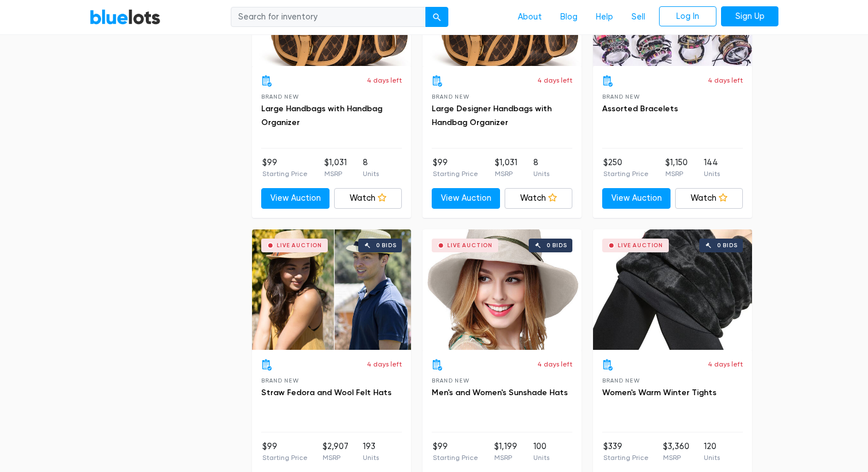 Image resolution: width=868 pixels, height=472 pixels. I want to click on a: About, so click(530, 17).